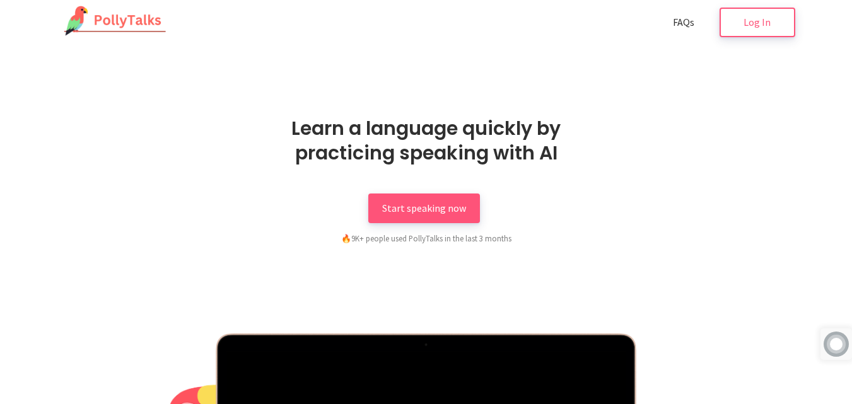 The width and height of the screenshot is (852, 404). What do you see at coordinates (112, 21) in the screenshot?
I see `img: PollyTalks Logo` at bounding box center [112, 21].